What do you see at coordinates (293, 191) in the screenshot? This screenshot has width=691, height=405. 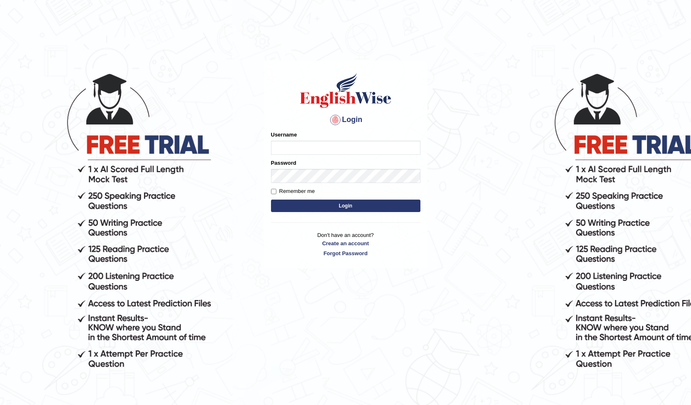 I see `label: Remember me` at bounding box center [293, 191].